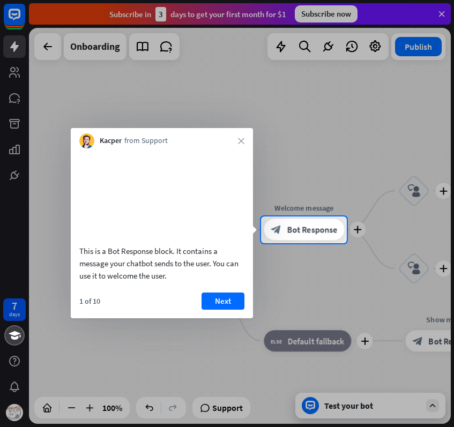 This screenshot has width=454, height=427. I want to click on div: This is a Bot Response block. It contains a message your chatbot sends to the user. You can use i..., so click(162, 263).